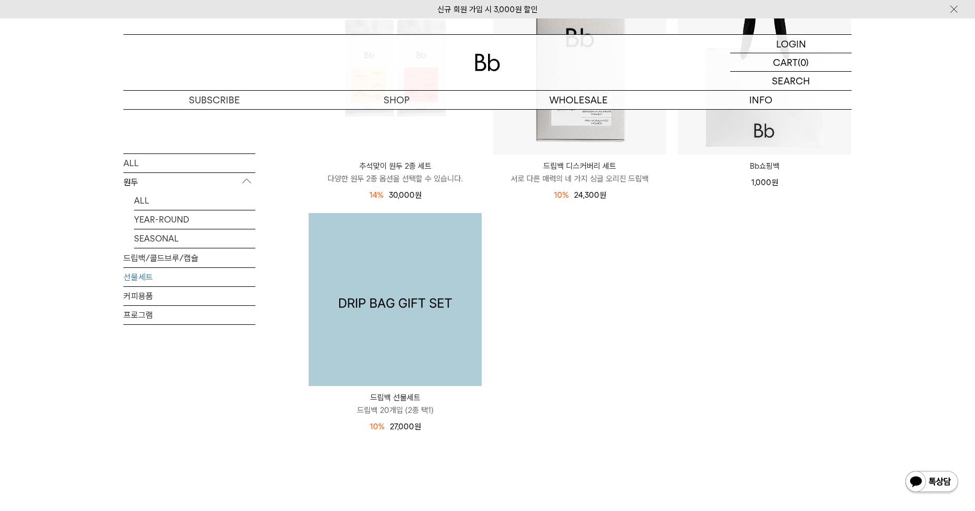  What do you see at coordinates (590, 195) in the screenshot?
I see `span: 24,300` at bounding box center [590, 195].